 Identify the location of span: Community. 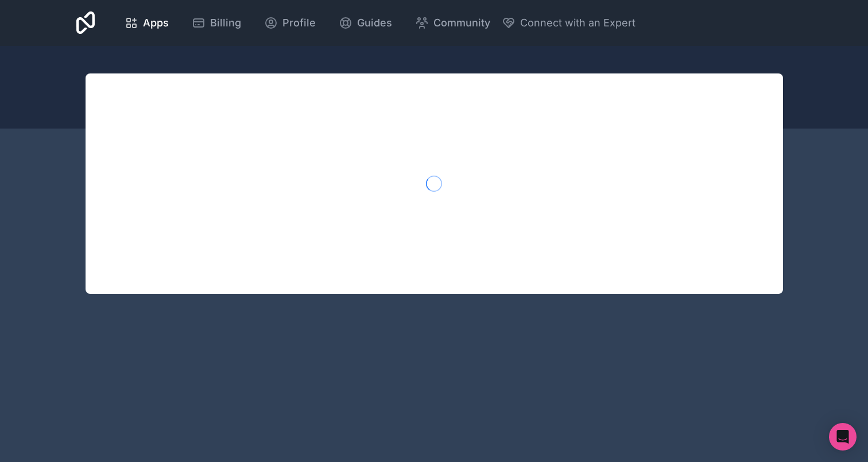
(462, 23).